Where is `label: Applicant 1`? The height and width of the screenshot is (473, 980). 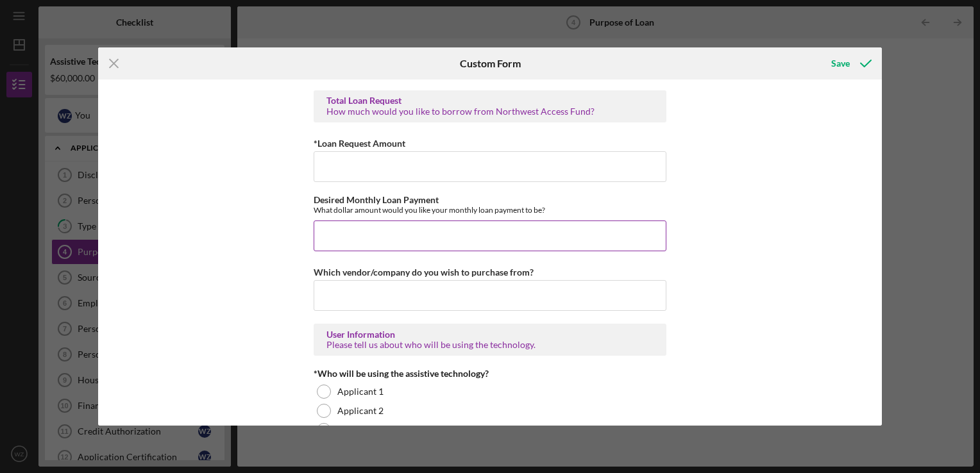
label: Applicant 1 is located at coordinates (361, 392).